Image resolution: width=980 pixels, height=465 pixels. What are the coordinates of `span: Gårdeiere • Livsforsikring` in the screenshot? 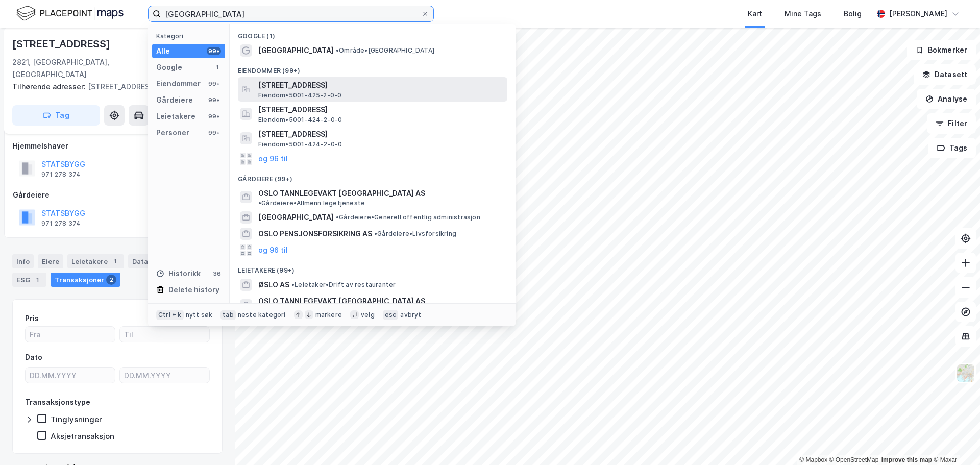 It's located at (415, 234).